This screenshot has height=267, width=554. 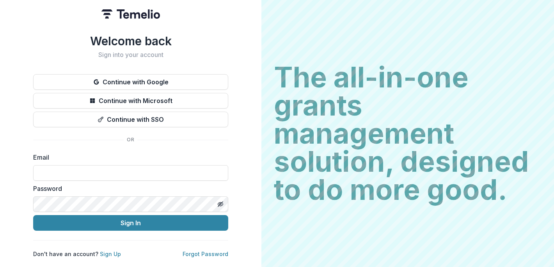 What do you see at coordinates (110, 254) in the screenshot?
I see `a: Sign Up` at bounding box center [110, 254].